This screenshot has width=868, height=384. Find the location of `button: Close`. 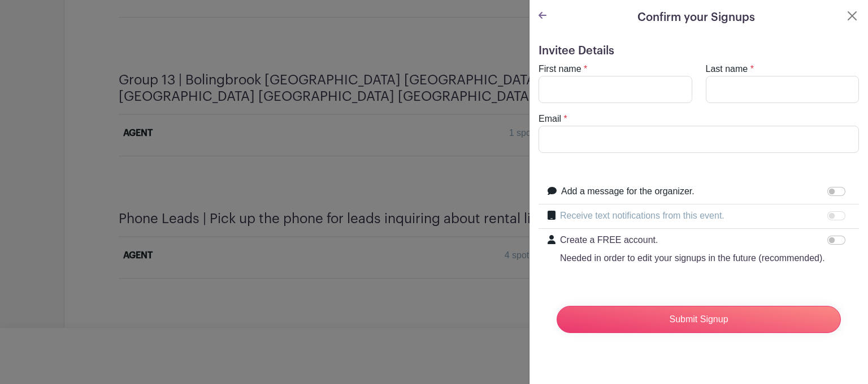

button: Close is located at coordinates (852, 16).